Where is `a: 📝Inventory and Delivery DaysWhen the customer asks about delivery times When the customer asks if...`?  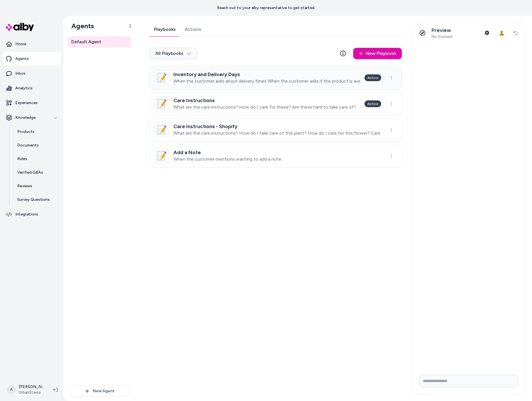 a: 📝Inventory and Delivery DaysWhen the customer asks about delivery times When the customer asks if... is located at coordinates (276, 78).